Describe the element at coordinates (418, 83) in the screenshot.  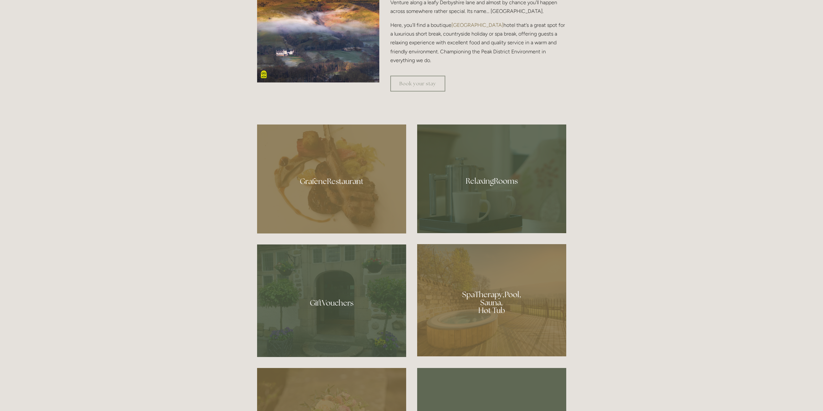
I see `a: Book your stay` at that location.